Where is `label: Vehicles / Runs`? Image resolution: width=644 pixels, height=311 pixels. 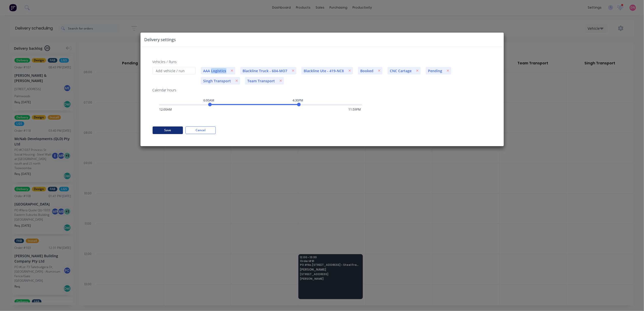
label: Vehicles / Runs is located at coordinates (165, 62).